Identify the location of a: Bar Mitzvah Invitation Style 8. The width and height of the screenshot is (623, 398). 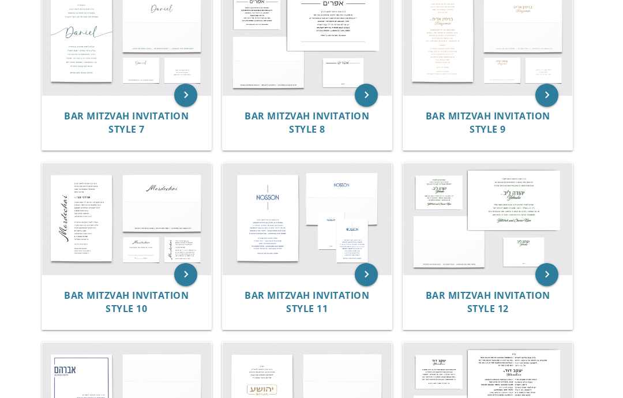
(307, 123).